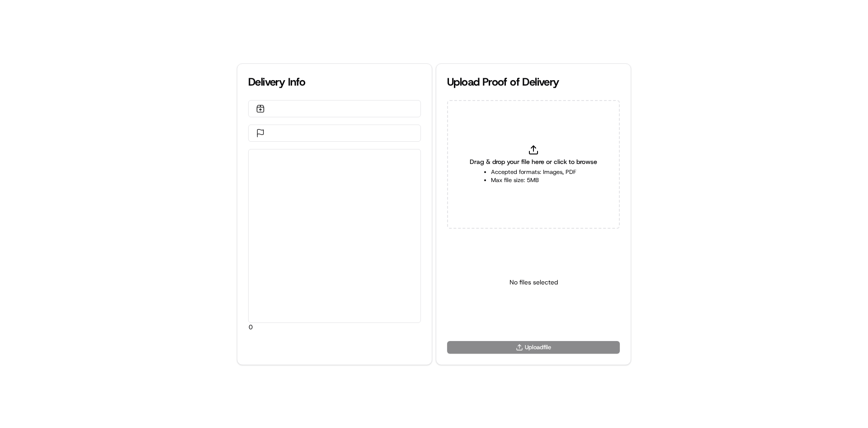 The height and width of the screenshot is (428, 868). Describe the element at coordinates (533, 282) in the screenshot. I see `p: No files selected` at that location.